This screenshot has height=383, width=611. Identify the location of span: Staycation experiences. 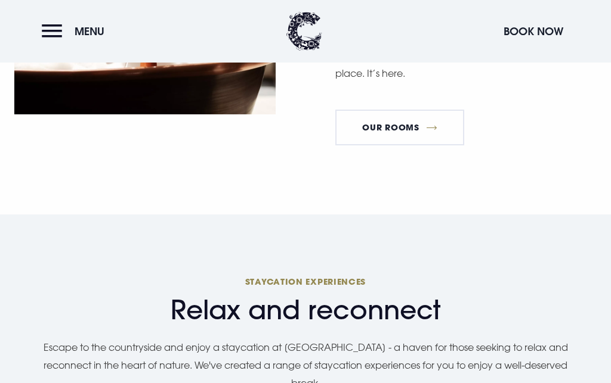
(305, 281).